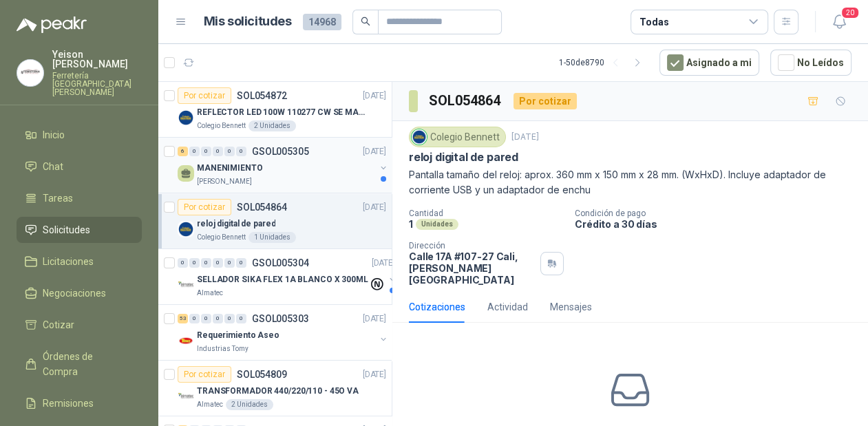 The width and height of the screenshot is (868, 426). I want to click on div: Actividad, so click(508, 307).